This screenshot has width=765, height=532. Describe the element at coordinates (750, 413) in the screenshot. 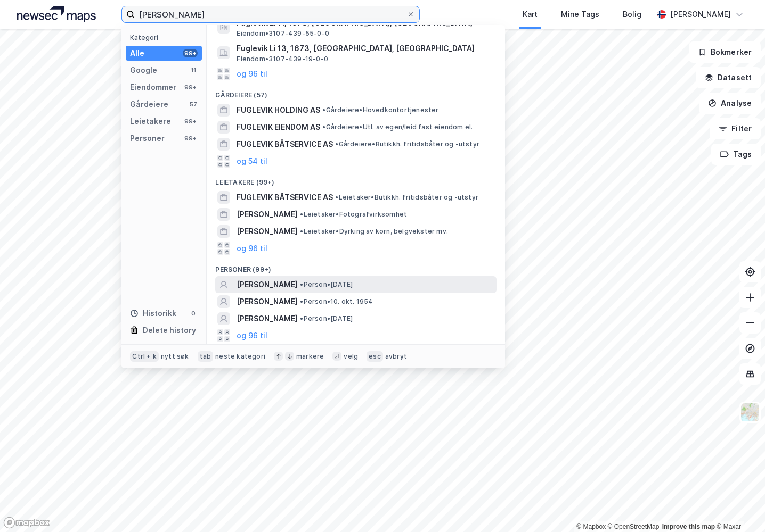

I see `img: Z` at that location.